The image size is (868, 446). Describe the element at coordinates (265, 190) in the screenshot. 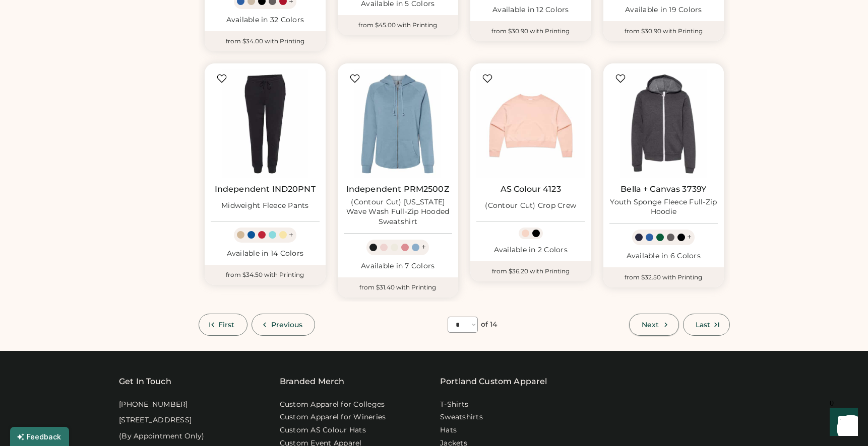

I see `a: Independent IND20PNT` at that location.